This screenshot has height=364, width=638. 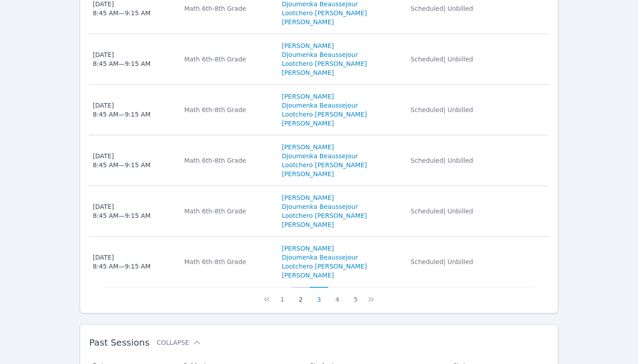 What do you see at coordinates (356, 296) in the screenshot?
I see `button: 5` at bounding box center [356, 296].